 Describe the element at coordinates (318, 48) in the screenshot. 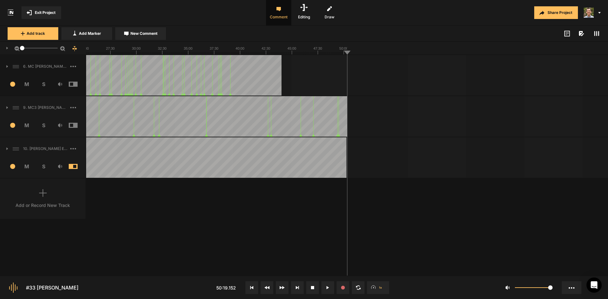

I see `text: 47:30` at that location.